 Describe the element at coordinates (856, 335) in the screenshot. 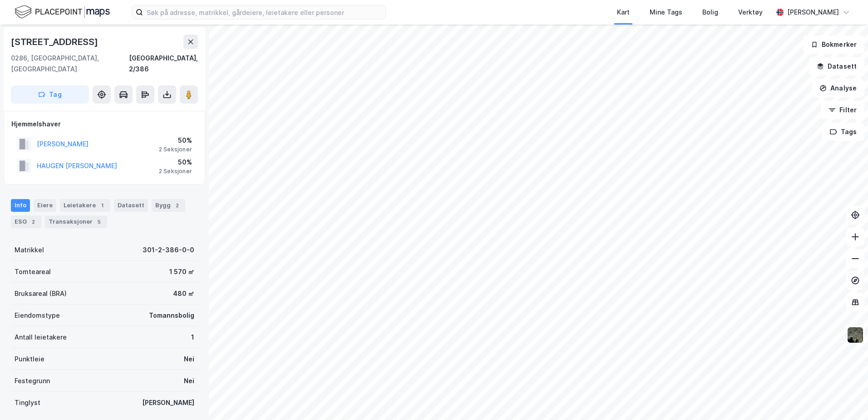

I see `img: 9k=` at that location.